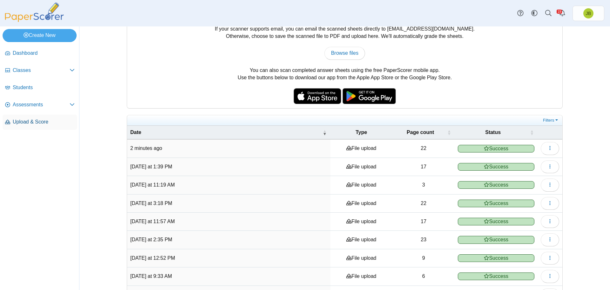 This screenshot has width=610, height=290. What do you see at coordinates (345, 53) in the screenshot?
I see `a: Browse files` at bounding box center [345, 53].